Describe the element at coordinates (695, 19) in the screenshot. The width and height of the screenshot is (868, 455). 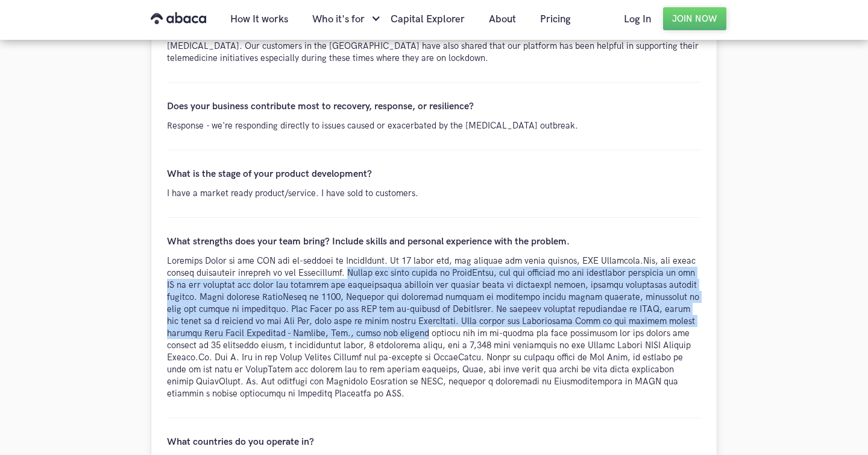
I see `a: Join Now` at that location.